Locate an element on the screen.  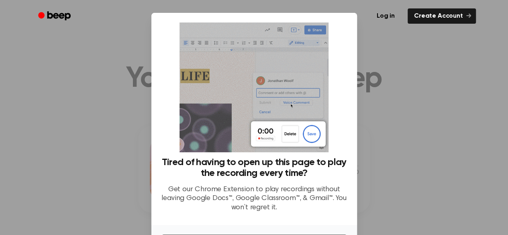
img: Beep extension in action is located at coordinates (254, 87).